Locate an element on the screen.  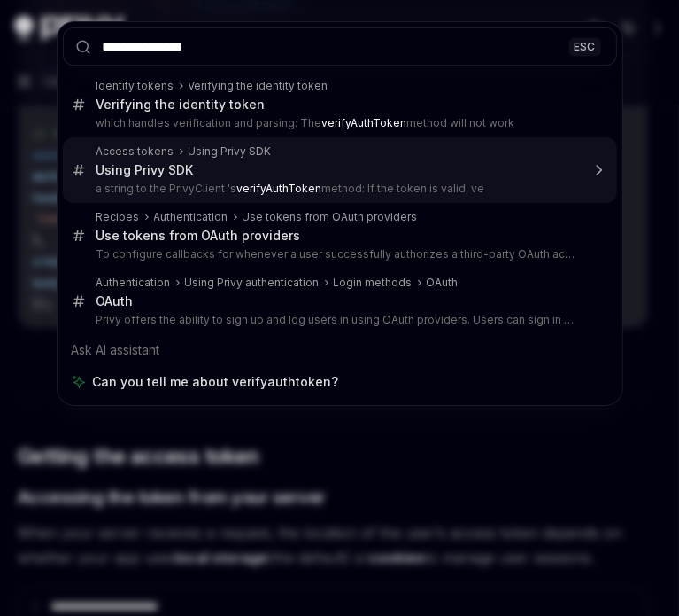
div: Recipes is located at coordinates (118, 218).